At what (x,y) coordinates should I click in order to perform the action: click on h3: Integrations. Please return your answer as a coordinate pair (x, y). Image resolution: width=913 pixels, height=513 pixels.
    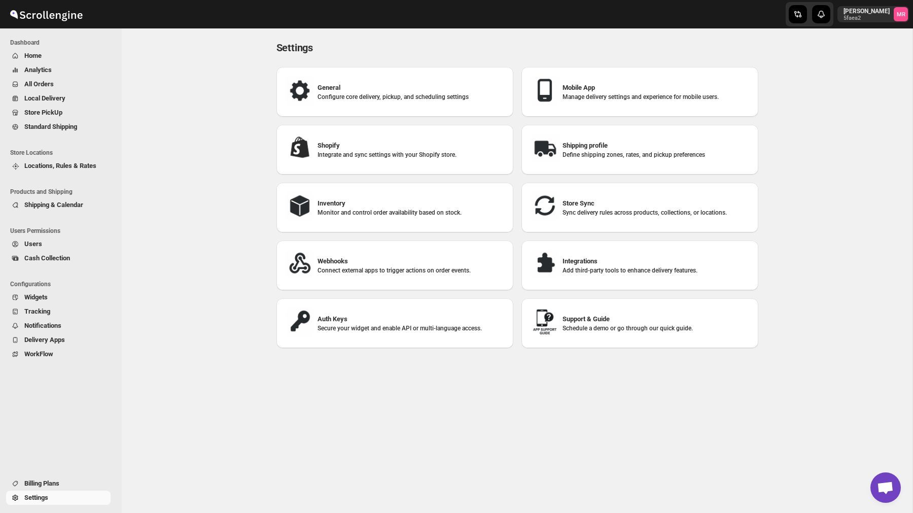
    Looking at the image, I should click on (656, 261).